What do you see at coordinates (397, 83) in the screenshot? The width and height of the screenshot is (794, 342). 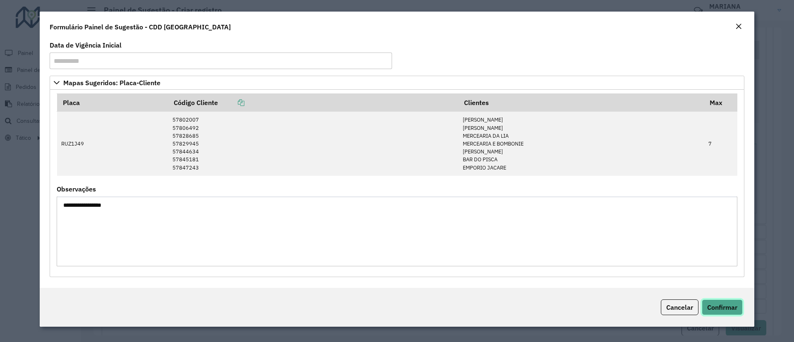 I see `a: Mapas Sugeridos: Placa-Cliente` at bounding box center [397, 83].